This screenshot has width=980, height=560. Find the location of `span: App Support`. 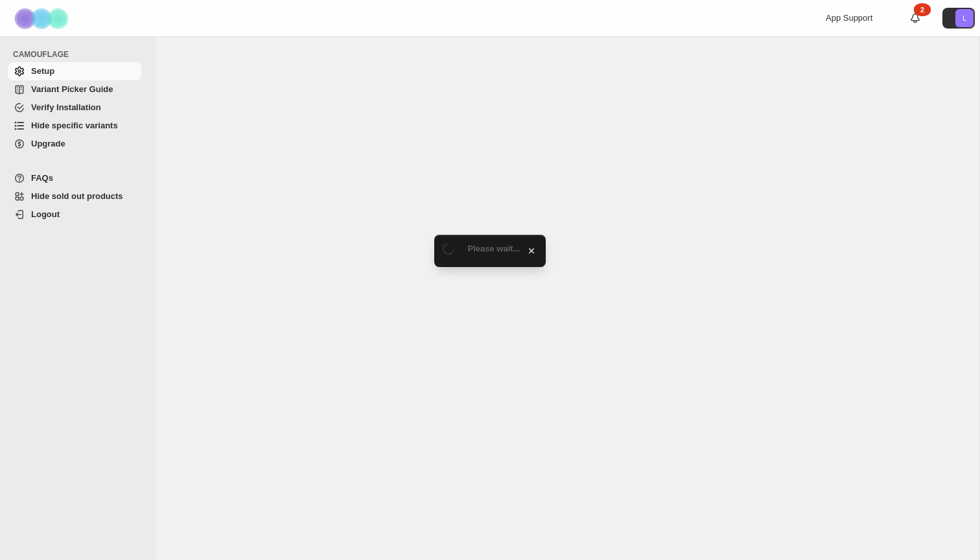

span: App Support is located at coordinates (849, 17).